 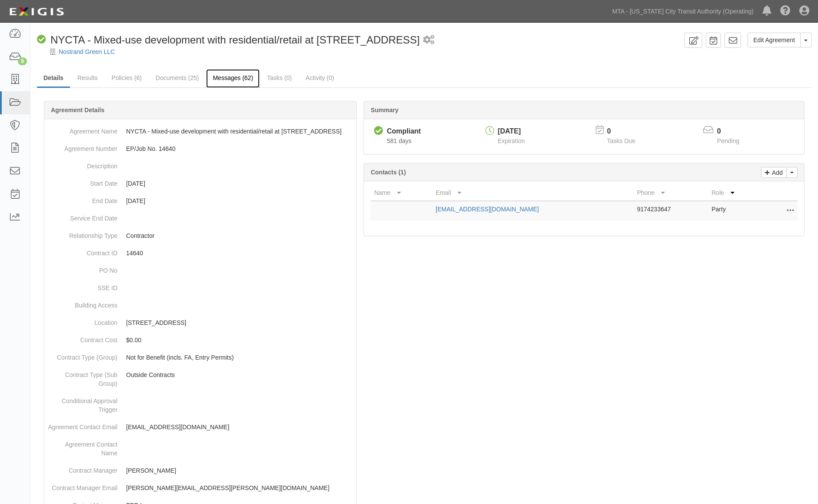 What do you see at coordinates (404, 132) in the screenshot?
I see `div: Compliant` at bounding box center [404, 132].